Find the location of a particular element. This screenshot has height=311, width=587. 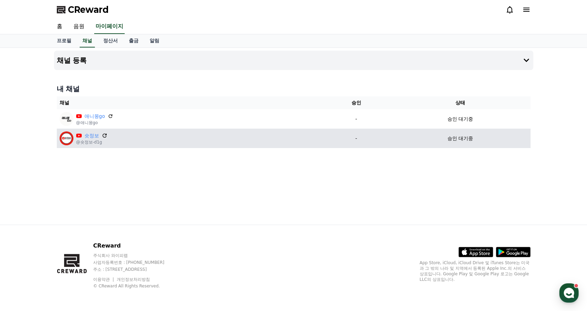

a: 대화 is located at coordinates (68, 228).